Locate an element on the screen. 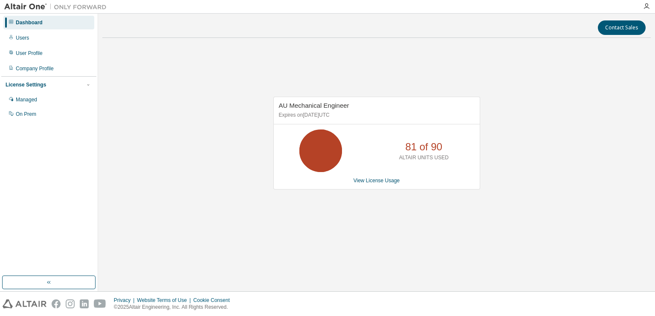 This screenshot has height=316, width=655. img: youtube.svg is located at coordinates (100, 304).